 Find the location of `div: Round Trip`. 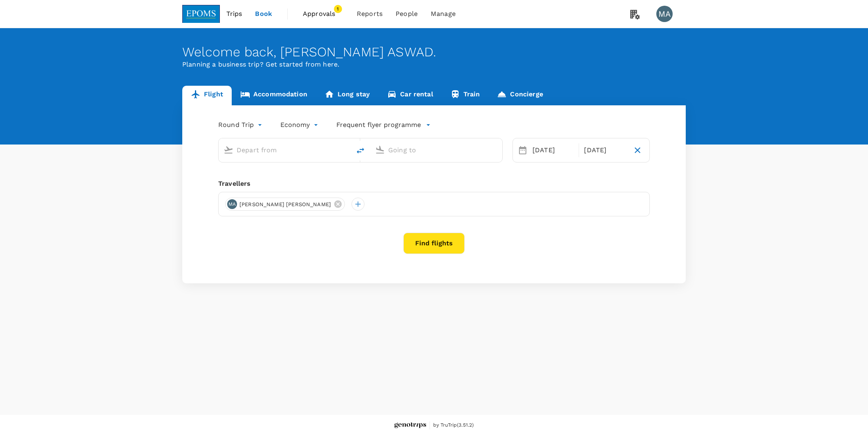

div: Round Trip is located at coordinates (241, 125).